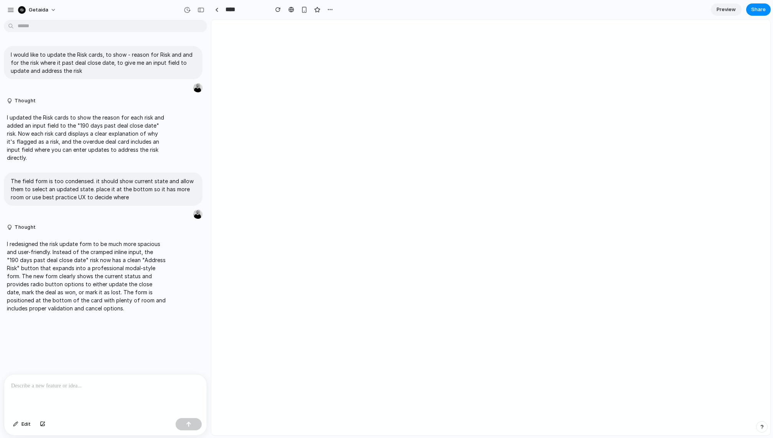 The image size is (773, 438). Describe the element at coordinates (26, 425) in the screenshot. I see `span: Edit` at that location.